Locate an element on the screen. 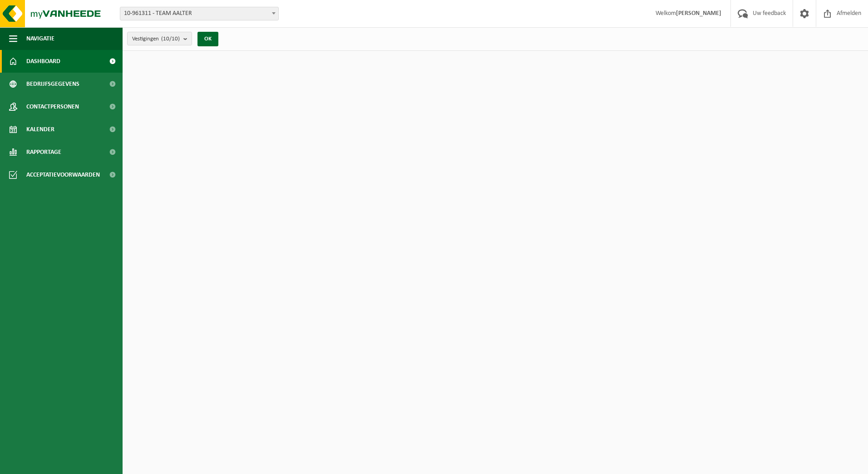  span: Bedrijfsgegevens is located at coordinates (52, 84).